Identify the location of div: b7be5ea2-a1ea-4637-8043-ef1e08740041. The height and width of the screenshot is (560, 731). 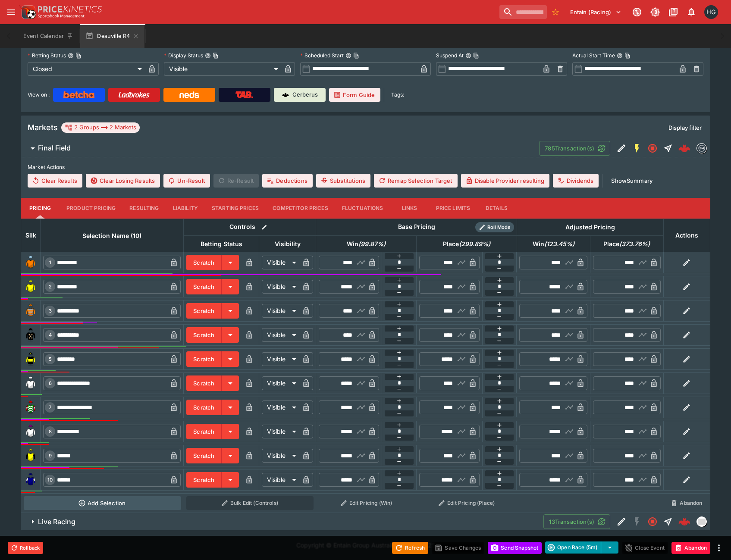
(684, 148).